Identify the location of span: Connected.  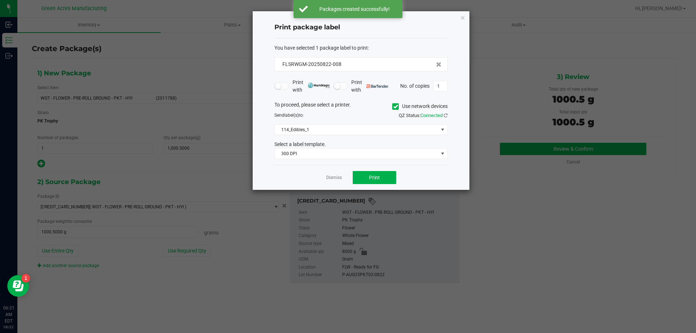
(432, 115).